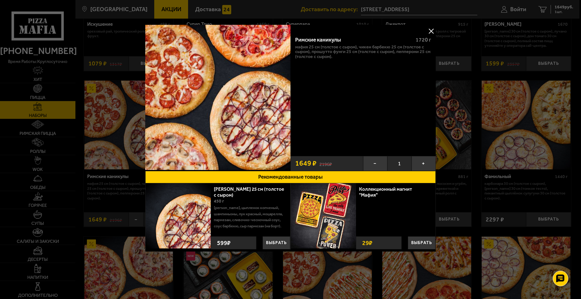 This screenshot has height=299, width=581. Describe the element at coordinates (385, 192) in the screenshot. I see `a: Коллекционный магнит "Мафия"` at that location.